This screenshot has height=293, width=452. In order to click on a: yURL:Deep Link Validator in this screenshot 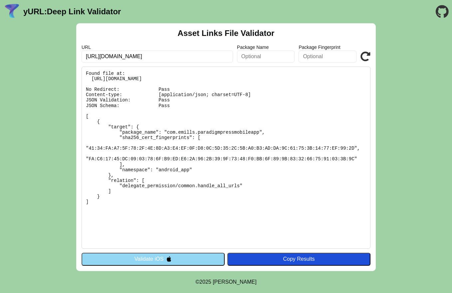, I will do `click(72, 12)`.